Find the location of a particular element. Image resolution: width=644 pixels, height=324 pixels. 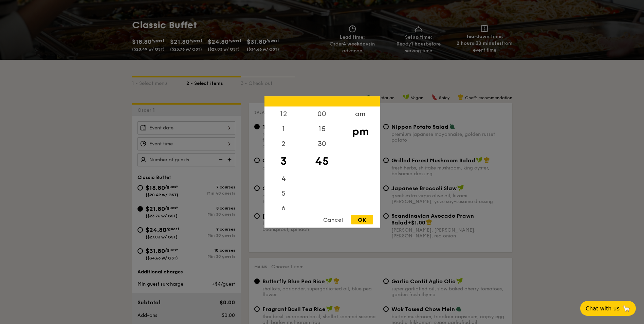

div: 1 is located at coordinates (283, 129).